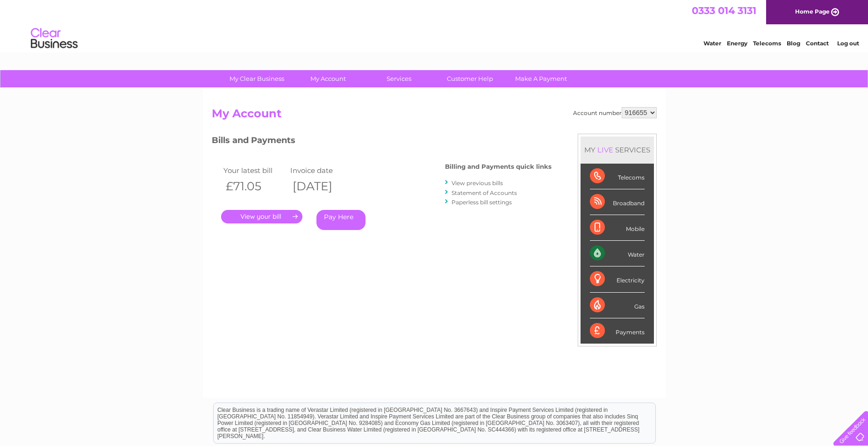 The image size is (868, 446). I want to click on td: Invoice date, so click(322, 170).